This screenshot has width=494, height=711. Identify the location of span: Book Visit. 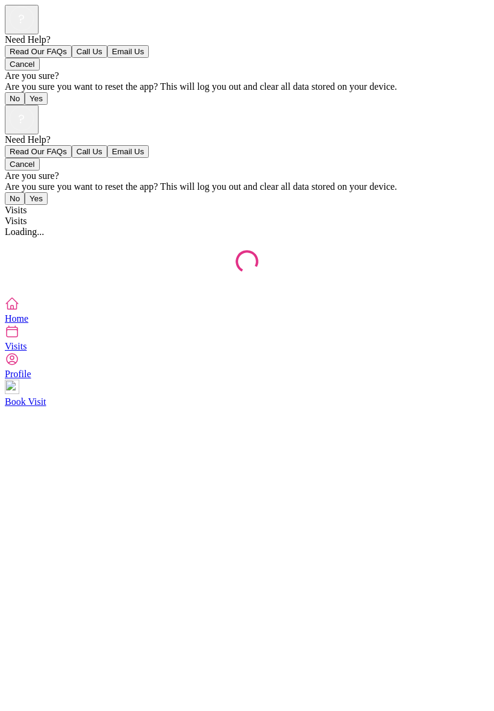
(25, 401).